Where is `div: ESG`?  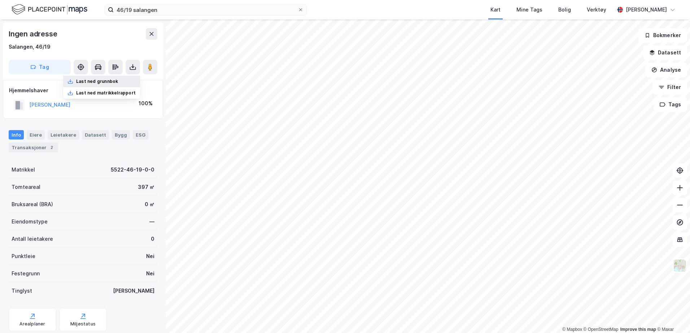
div: ESG is located at coordinates (140, 135).